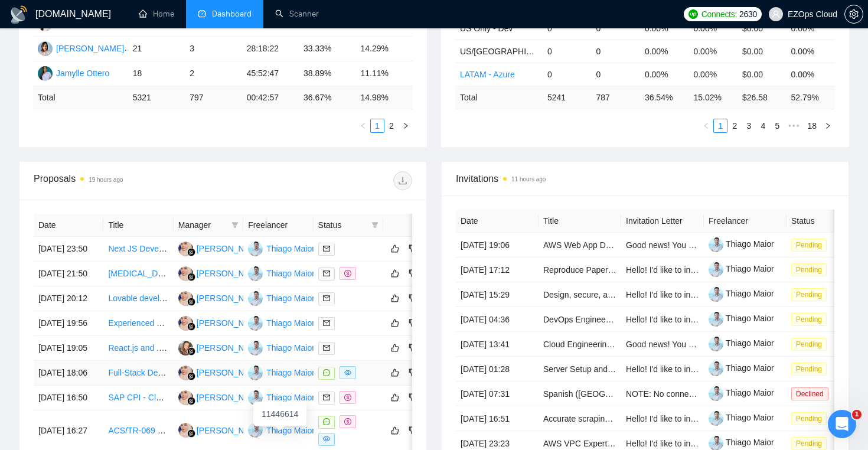 The height and width of the screenshot is (450, 868). I want to click on li: 3, so click(749, 126).